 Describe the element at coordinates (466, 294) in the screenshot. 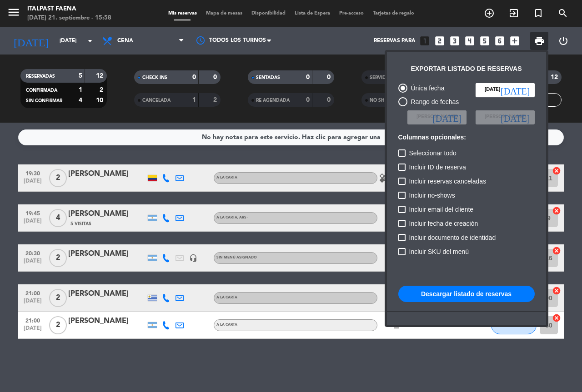

I see `button: Descargar listado de reservas` at that location.